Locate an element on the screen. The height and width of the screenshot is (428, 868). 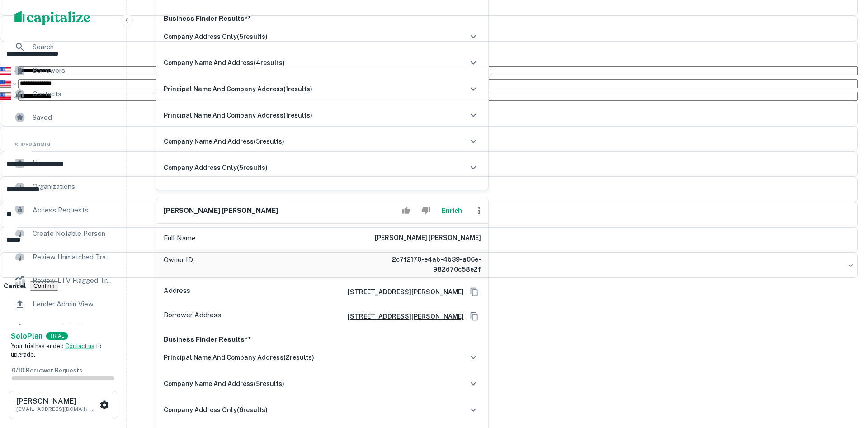
span: Your trial has ended. to upgrade. is located at coordinates (56, 351).